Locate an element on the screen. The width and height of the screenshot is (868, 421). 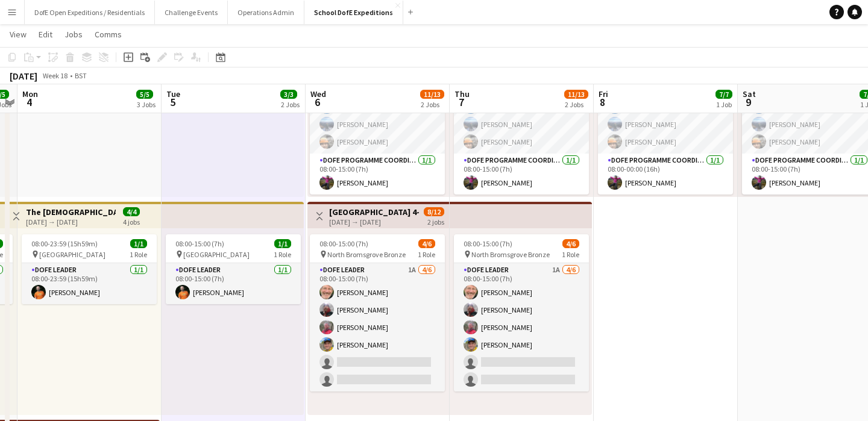
span: Tue is located at coordinates (173, 94).